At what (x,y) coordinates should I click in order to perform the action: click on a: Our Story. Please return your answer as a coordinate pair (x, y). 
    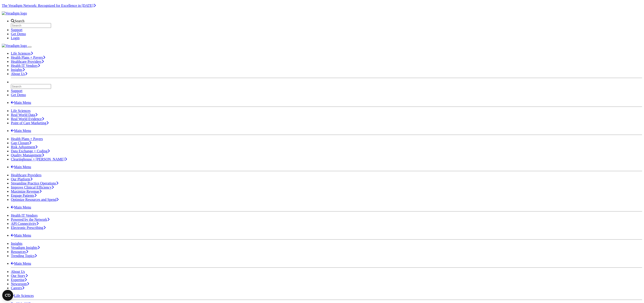
    Looking at the image, I should click on (19, 276).